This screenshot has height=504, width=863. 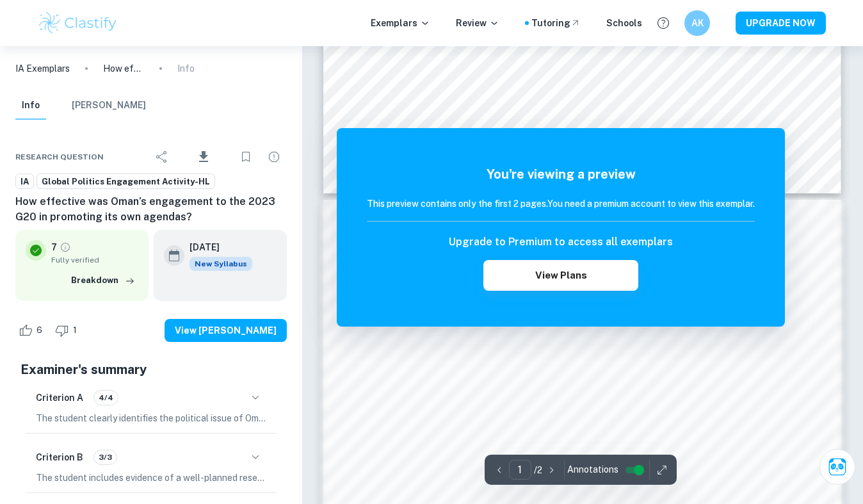 What do you see at coordinates (53, 247) in the screenshot?
I see `p: 7` at bounding box center [53, 247].